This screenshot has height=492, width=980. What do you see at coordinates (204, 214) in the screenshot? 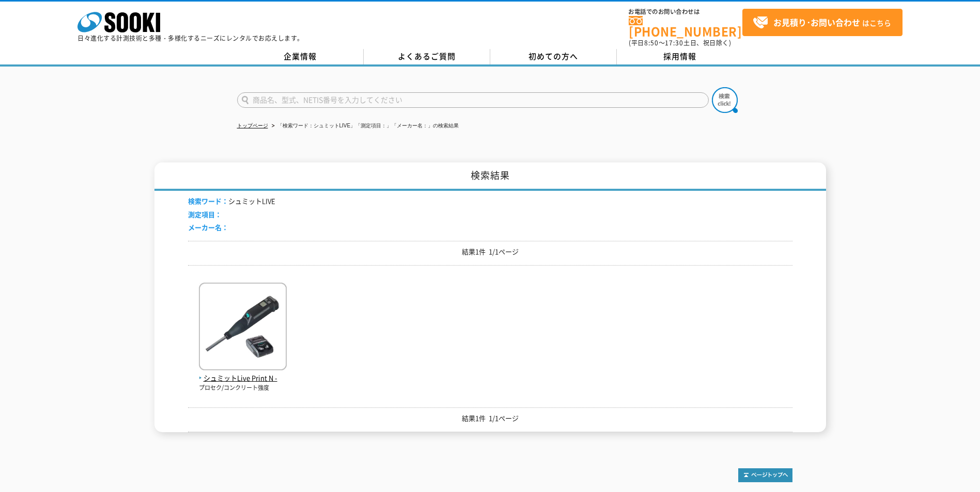
I see `span: 測定項目：` at bounding box center [204, 214].